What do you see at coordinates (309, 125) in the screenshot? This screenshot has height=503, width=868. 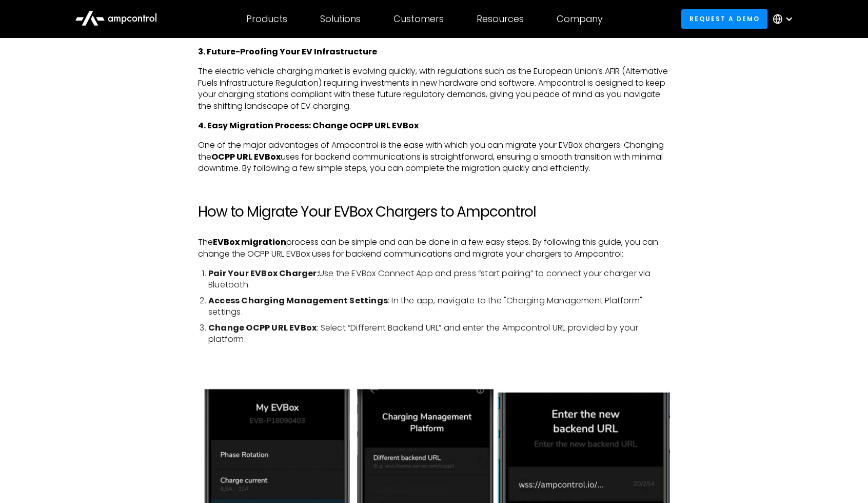 I see `strong: 4. Easy Migration Process: Change OCPP URL EVBox` at bounding box center [309, 125].